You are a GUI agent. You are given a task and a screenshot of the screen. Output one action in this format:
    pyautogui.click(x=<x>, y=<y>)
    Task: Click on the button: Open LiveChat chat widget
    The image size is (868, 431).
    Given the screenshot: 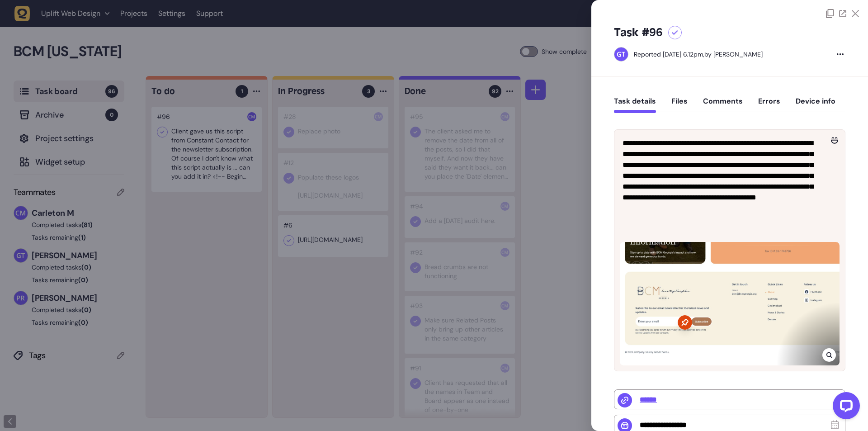 What is the action you would take?
    pyautogui.click(x=21, y=17)
    